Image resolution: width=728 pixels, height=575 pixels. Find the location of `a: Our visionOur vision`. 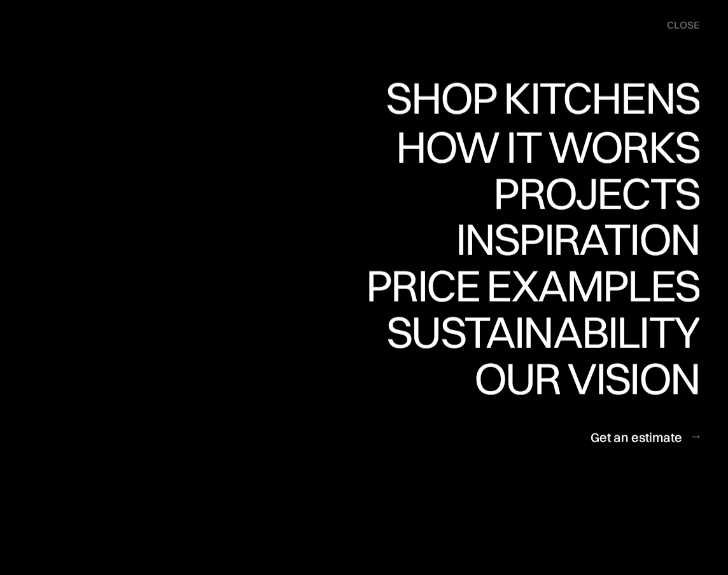

a: Our visionOur vision is located at coordinates (581, 379).